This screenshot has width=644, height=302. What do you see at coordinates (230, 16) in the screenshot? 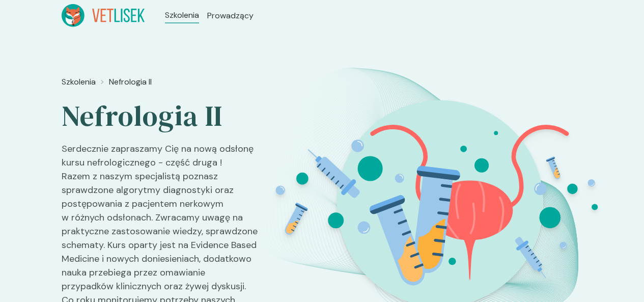
I see `a: Prowadzący` at bounding box center [230, 16].